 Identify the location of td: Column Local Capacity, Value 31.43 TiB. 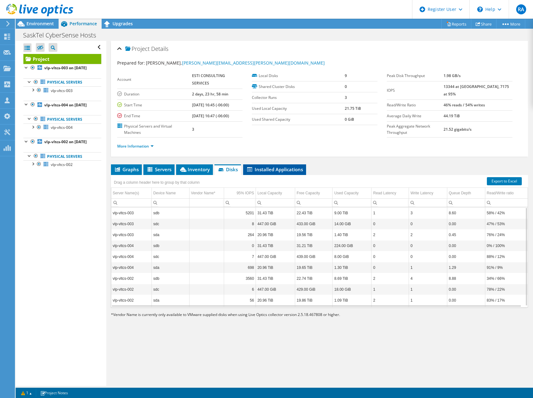
(275, 278).